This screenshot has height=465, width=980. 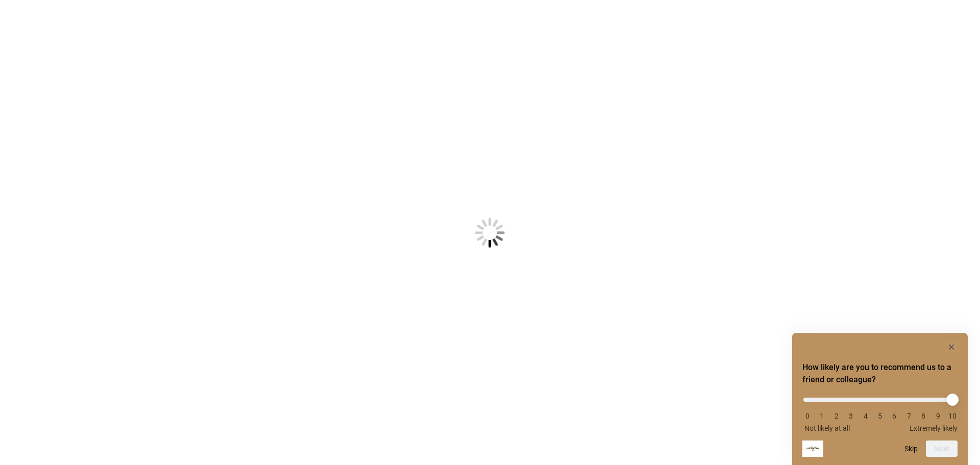 What do you see at coordinates (880, 416) in the screenshot?
I see `li: 5` at bounding box center [880, 416].